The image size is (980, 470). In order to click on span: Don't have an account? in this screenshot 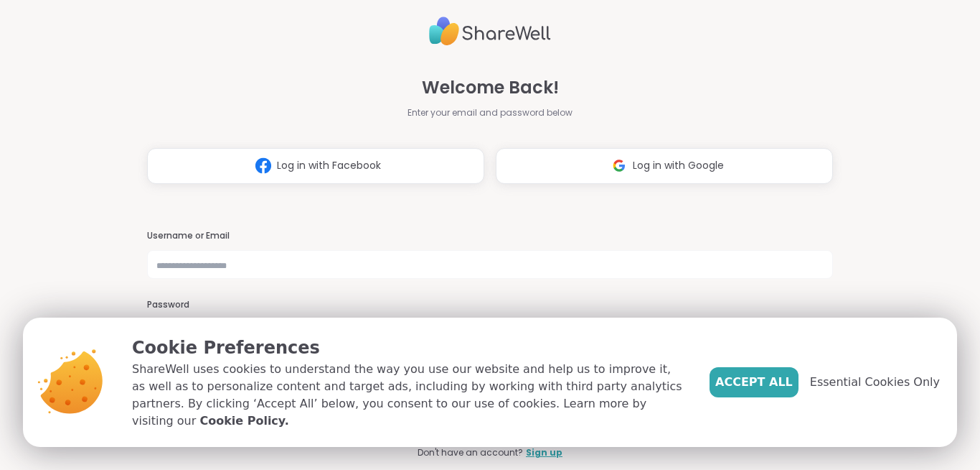, I will do `click(470, 453)`.